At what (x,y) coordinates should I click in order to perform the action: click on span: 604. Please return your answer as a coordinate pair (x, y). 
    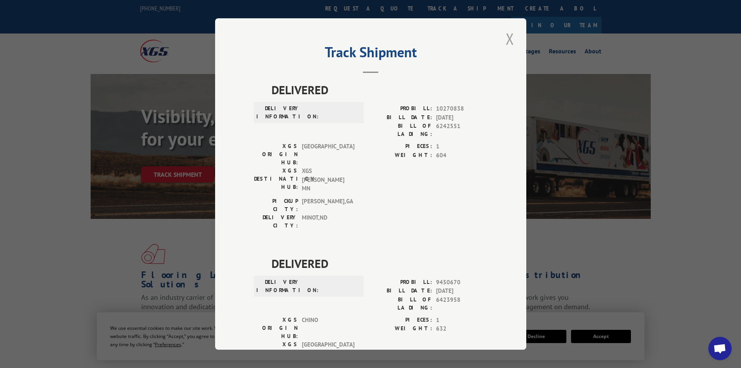
    Looking at the image, I should click on (462, 155).